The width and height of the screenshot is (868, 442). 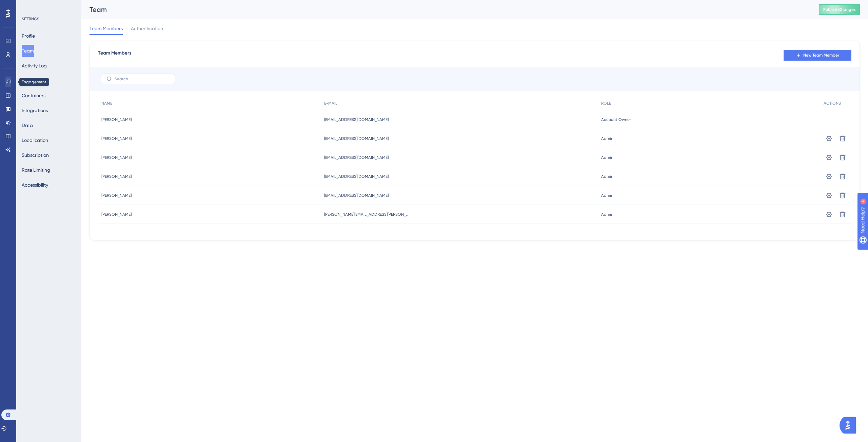 I want to click on span: E-MAIL, so click(x=331, y=103).